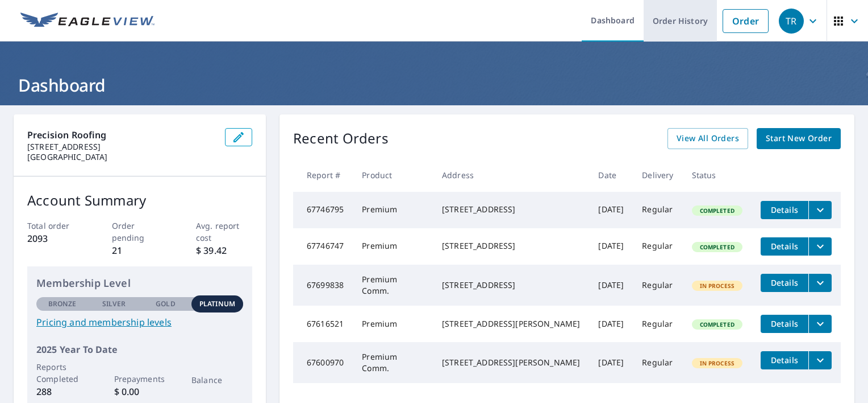 The image size is (868, 403). Describe the element at coordinates (708, 138) in the screenshot. I see `a: View All Orders` at that location.